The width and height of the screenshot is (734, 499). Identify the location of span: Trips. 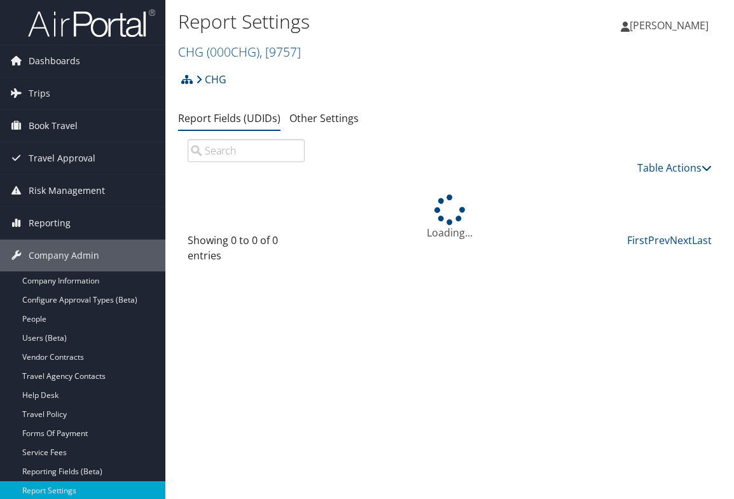
(39, 94).